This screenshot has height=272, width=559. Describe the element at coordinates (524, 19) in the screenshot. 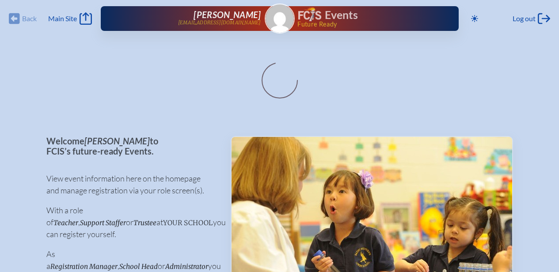

I see `span: Log out` at that location.